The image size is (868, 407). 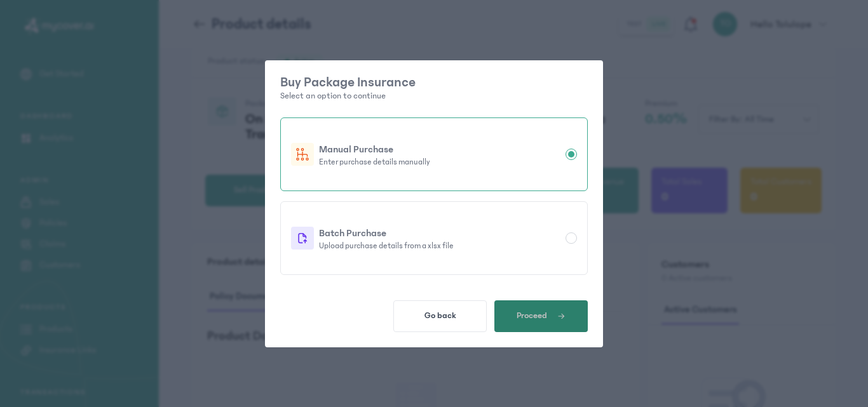 What do you see at coordinates (434, 96) in the screenshot?
I see `p: Select an option to continue` at bounding box center [434, 96].